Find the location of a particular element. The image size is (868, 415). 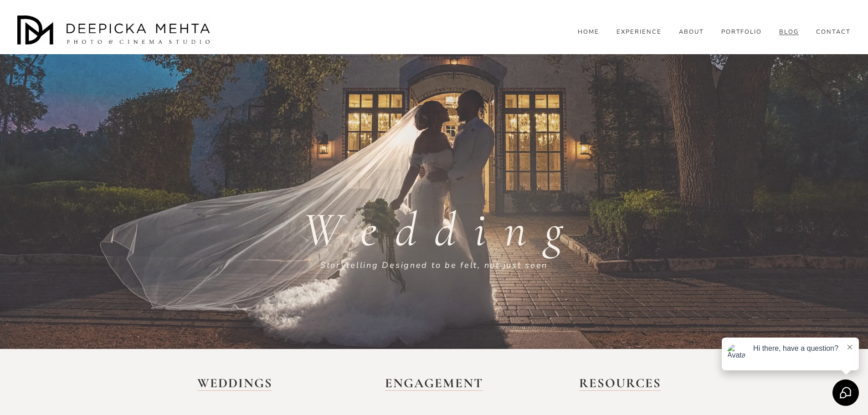

strong: RESOURCES is located at coordinates (620, 384).